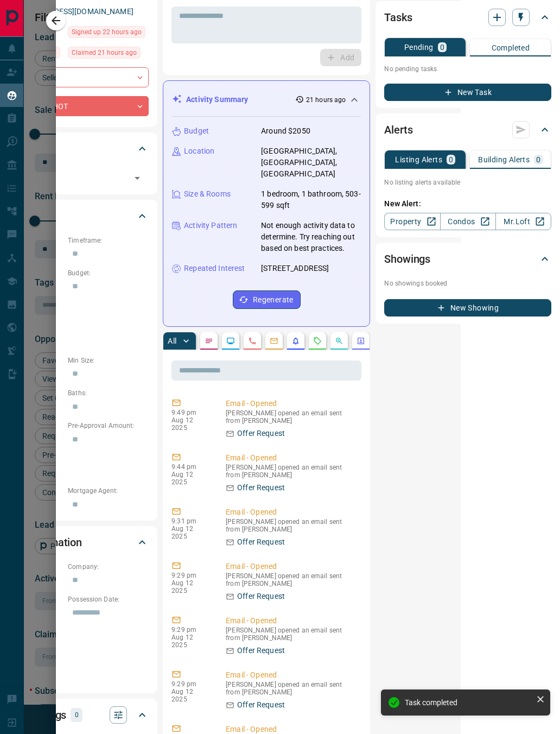 The height and width of the screenshot is (734, 560). Describe the element at coordinates (108, 425) in the screenshot. I see `p: Pre-Approval Amount:` at that location.